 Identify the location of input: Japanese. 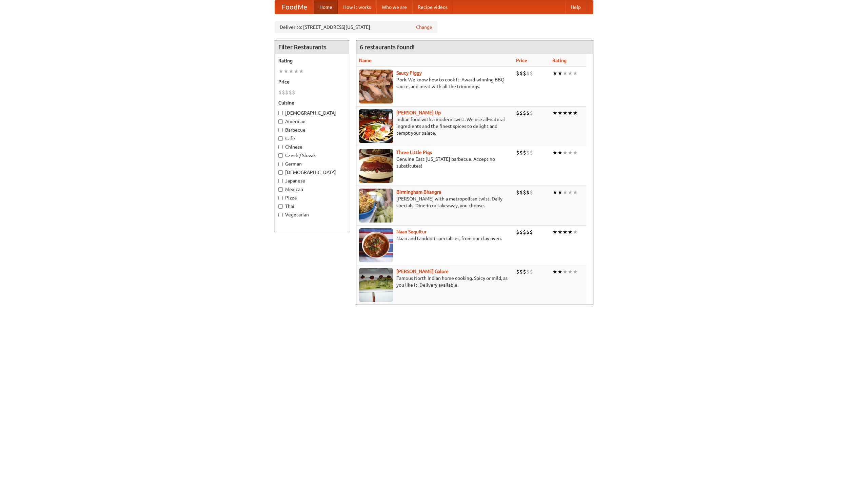
(281, 181).